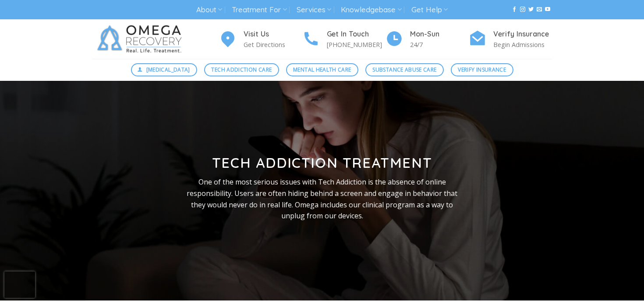 The height and width of the screenshot is (304, 644). I want to click on strong: Tech Addiction Treatment, so click(322, 162).